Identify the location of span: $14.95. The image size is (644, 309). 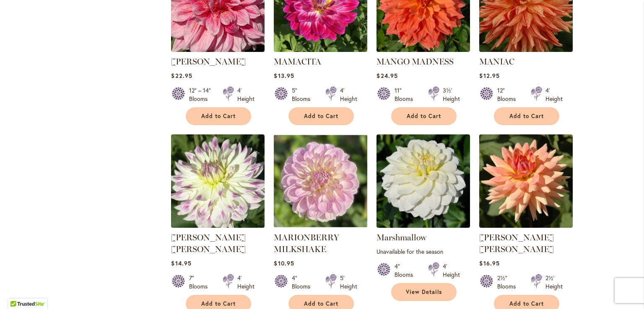
(181, 263).